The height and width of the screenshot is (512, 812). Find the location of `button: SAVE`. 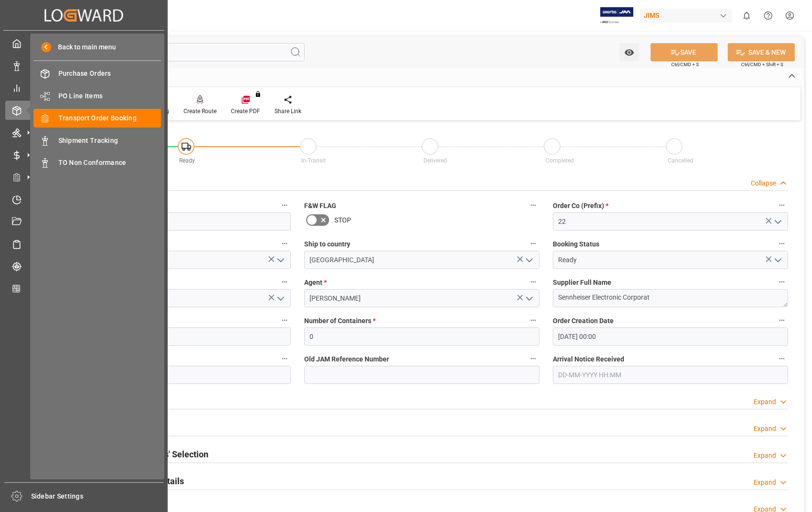

button: SAVE is located at coordinates (684, 52).